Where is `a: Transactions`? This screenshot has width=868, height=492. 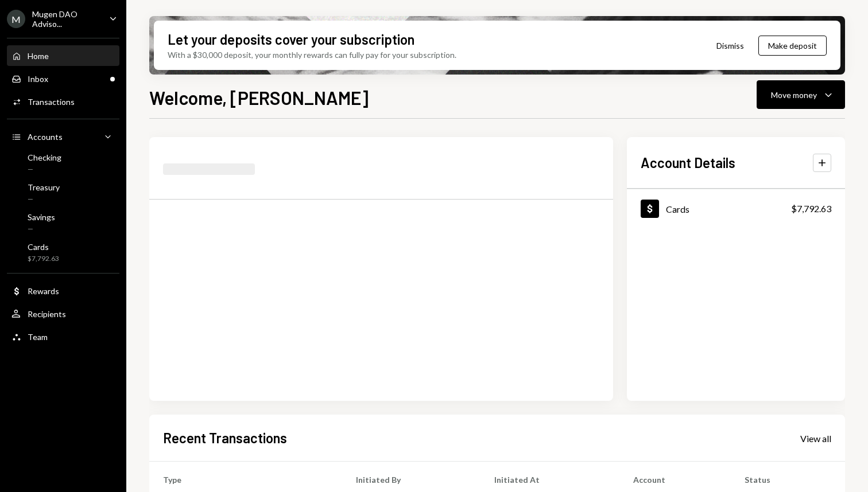
a: Transactions is located at coordinates (63, 102).